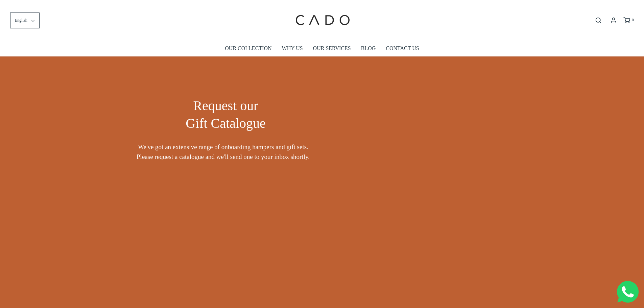 This screenshot has width=644, height=308. What do you see at coordinates (292, 48) in the screenshot?
I see `a: WHY US` at bounding box center [292, 48].